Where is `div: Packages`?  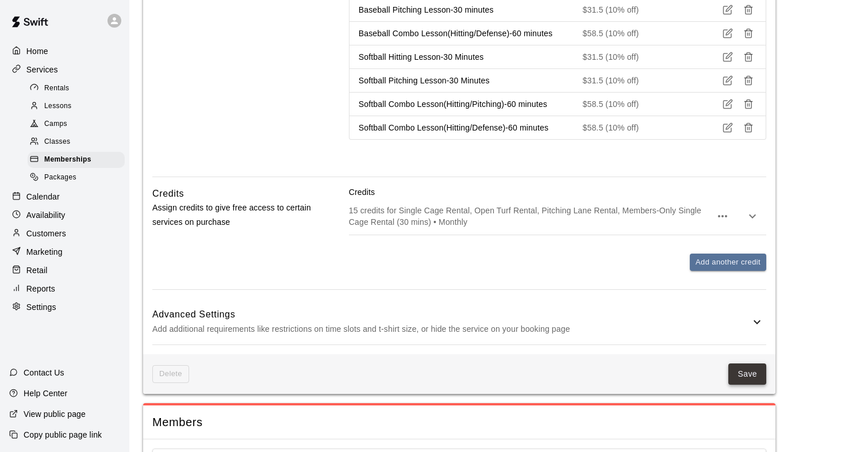 div: Packages is located at coordinates (76, 178).